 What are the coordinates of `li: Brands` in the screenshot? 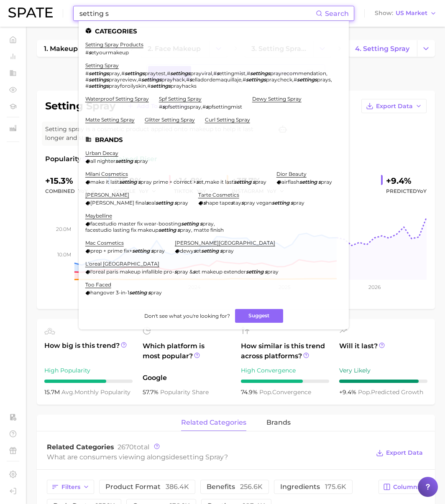 It's located at (214, 140).